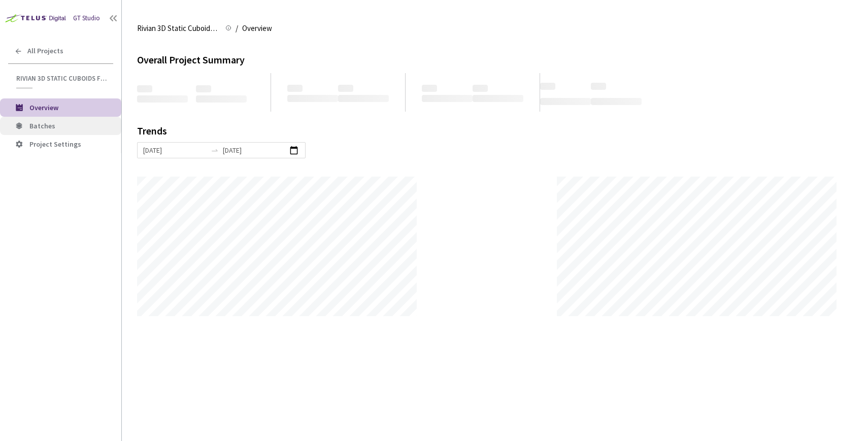  What do you see at coordinates (42, 126) in the screenshot?
I see `span: Batches` at bounding box center [42, 126].